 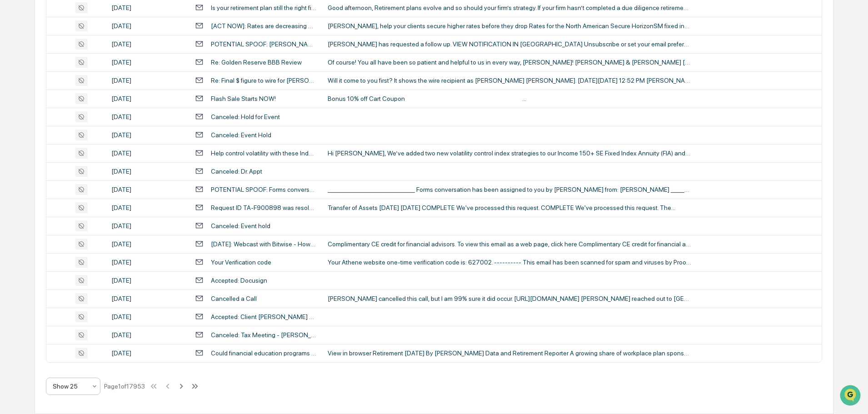 I want to click on div: Flash Sale Starts NOW!, so click(x=243, y=99).